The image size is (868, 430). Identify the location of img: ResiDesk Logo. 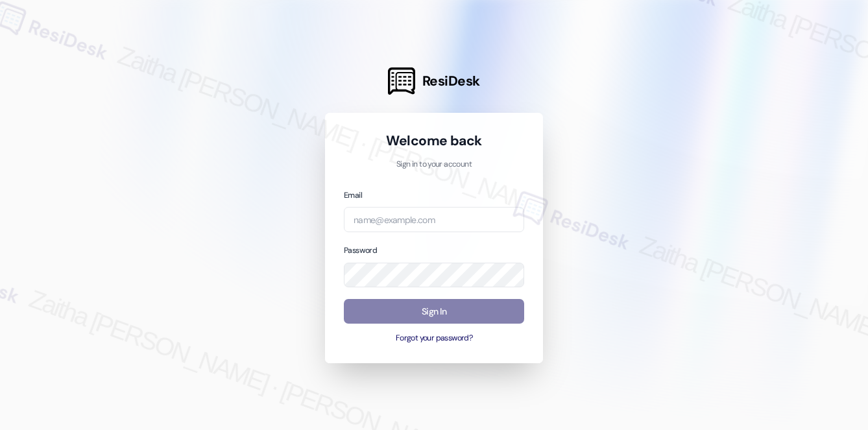
(402, 81).